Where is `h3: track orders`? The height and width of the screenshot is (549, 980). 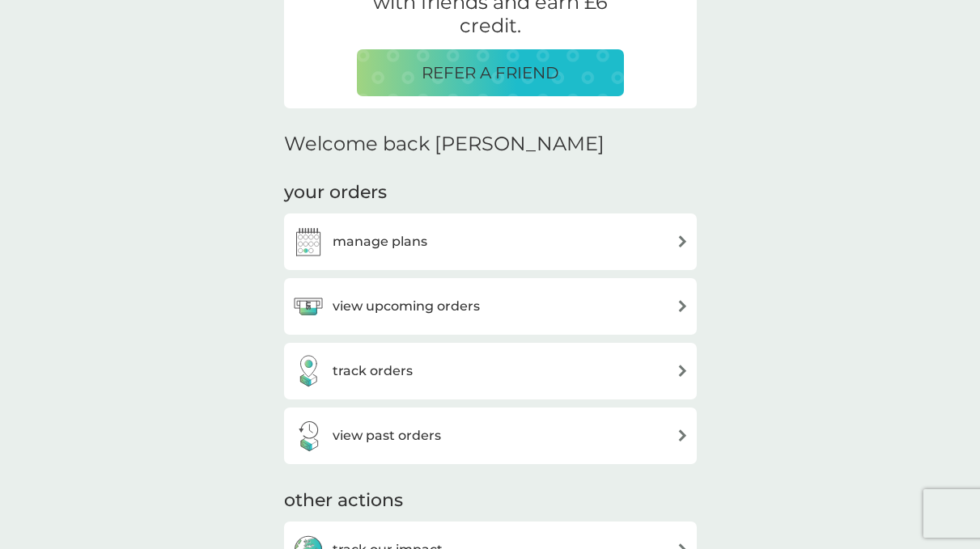 h3: track orders is located at coordinates (372, 371).